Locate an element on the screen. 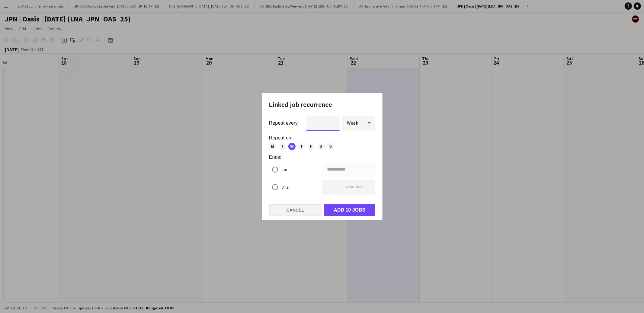  button: Add 10 jobs is located at coordinates (350, 210).